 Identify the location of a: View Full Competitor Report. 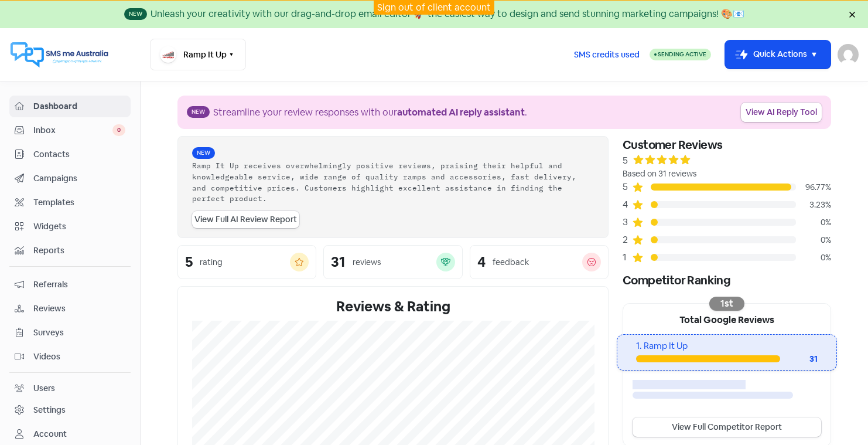
(727, 427).